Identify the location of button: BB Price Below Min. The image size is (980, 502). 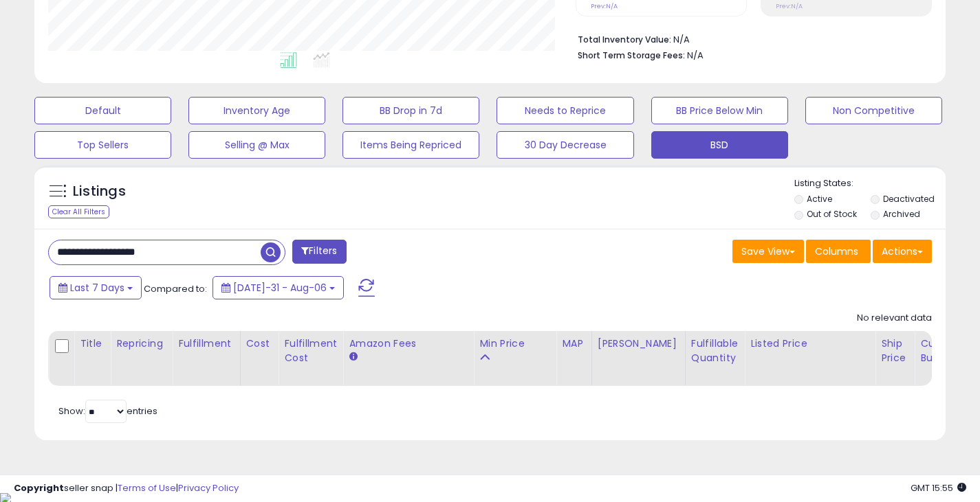
(719, 110).